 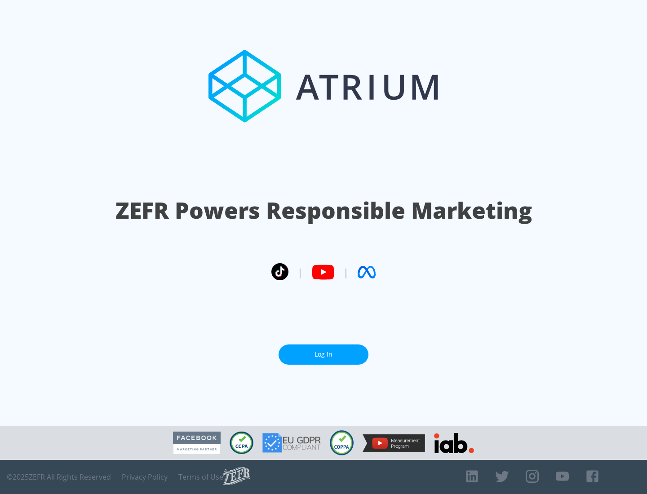 I want to click on a: Terms of Use, so click(x=201, y=477).